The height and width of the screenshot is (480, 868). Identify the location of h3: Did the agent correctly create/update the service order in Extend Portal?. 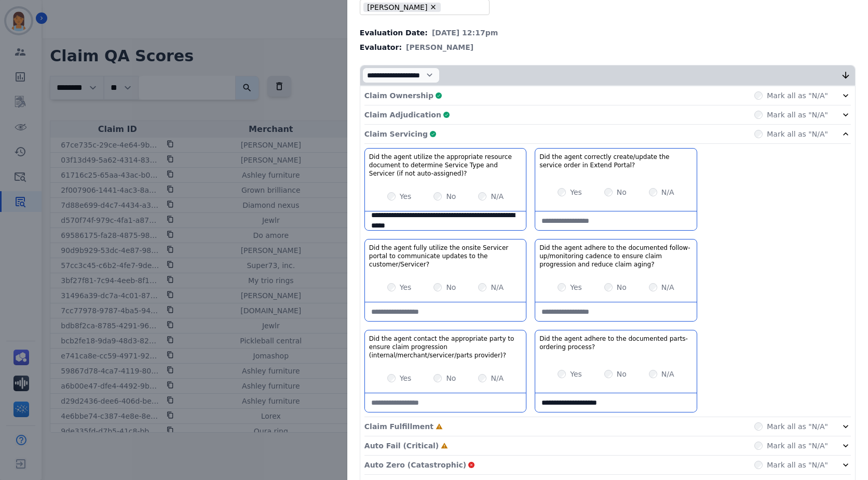
(616, 161).